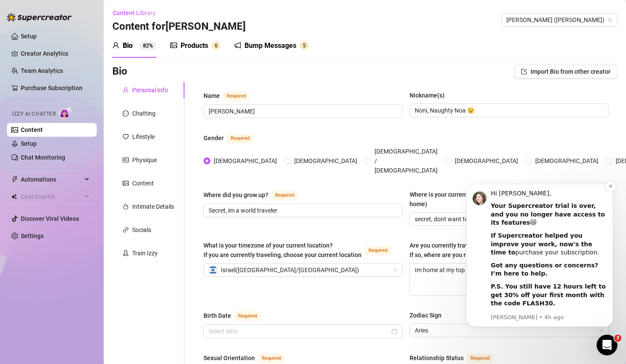 The height and width of the screenshot is (364, 626). I want to click on textarea: Im home at my top secret location, so click(509, 280).